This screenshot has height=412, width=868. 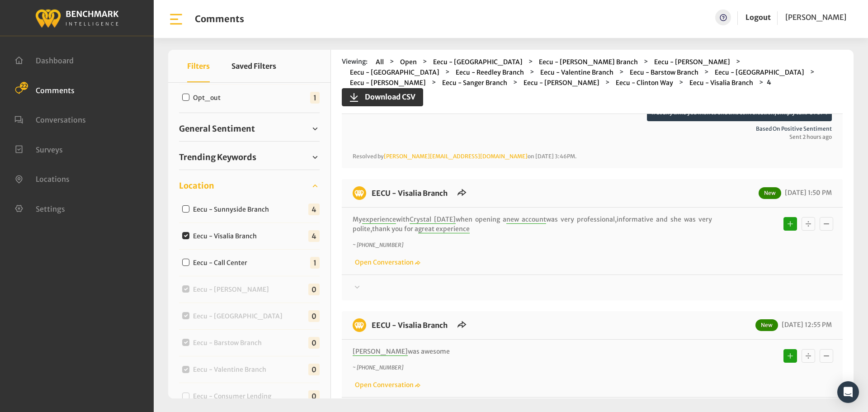 I want to click on label: Eecu - Barstow Branch, so click(x=230, y=343).